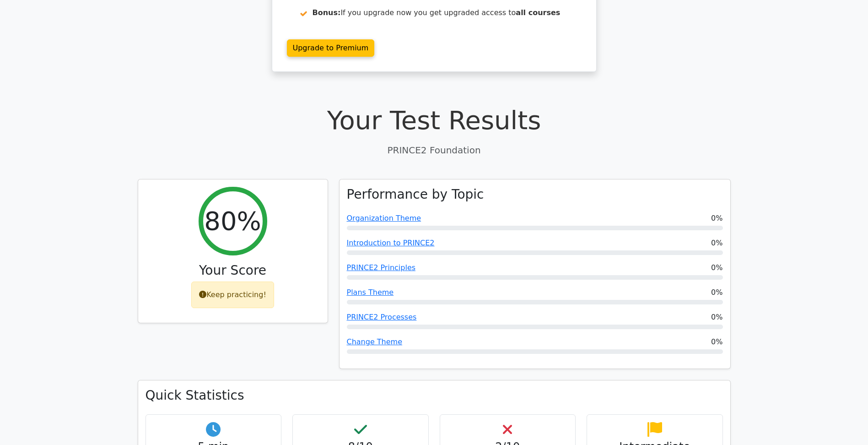  Describe the element at coordinates (233, 221) in the screenshot. I see `h2: 80%` at that location.